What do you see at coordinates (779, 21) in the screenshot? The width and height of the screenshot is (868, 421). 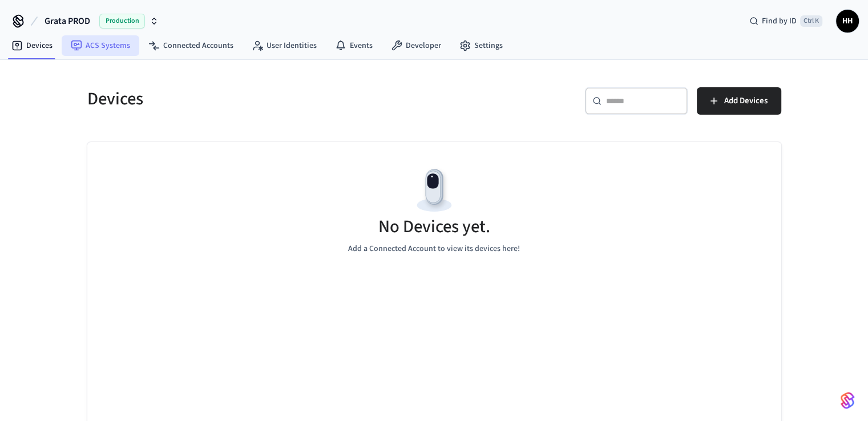 I see `span: Find by ID` at bounding box center [779, 21].